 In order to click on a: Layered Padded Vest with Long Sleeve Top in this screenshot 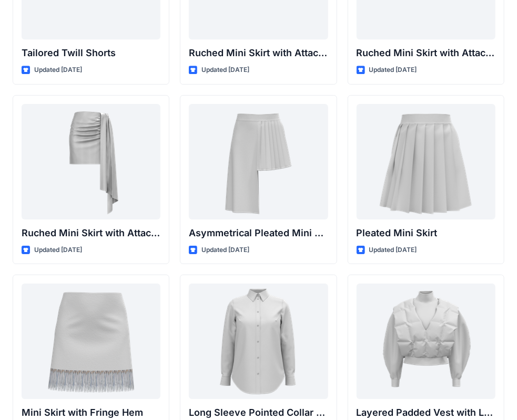, I will do `click(426, 341)`.